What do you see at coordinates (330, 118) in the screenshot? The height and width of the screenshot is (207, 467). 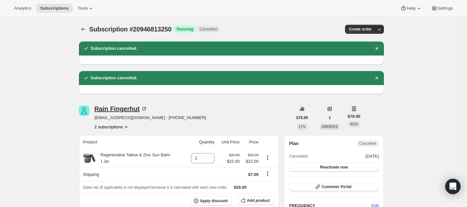 I see `button: 1` at bounding box center [330, 118].